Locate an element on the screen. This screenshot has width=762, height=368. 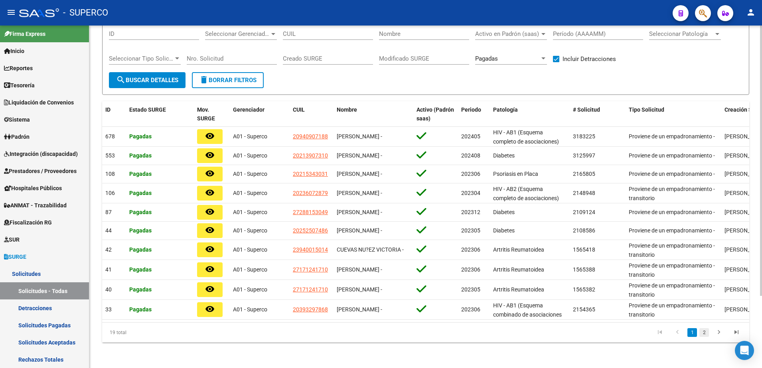
span: 1565388 is located at coordinates (584, 270).